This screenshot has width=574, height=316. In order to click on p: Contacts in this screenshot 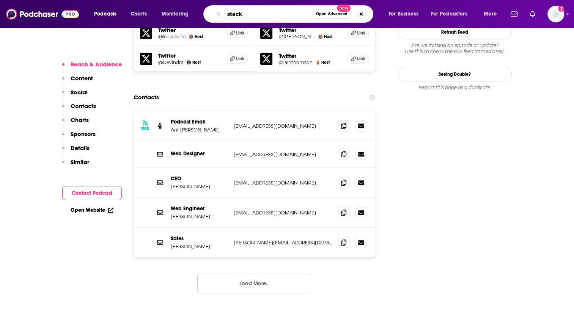, I will do `click(83, 106)`.